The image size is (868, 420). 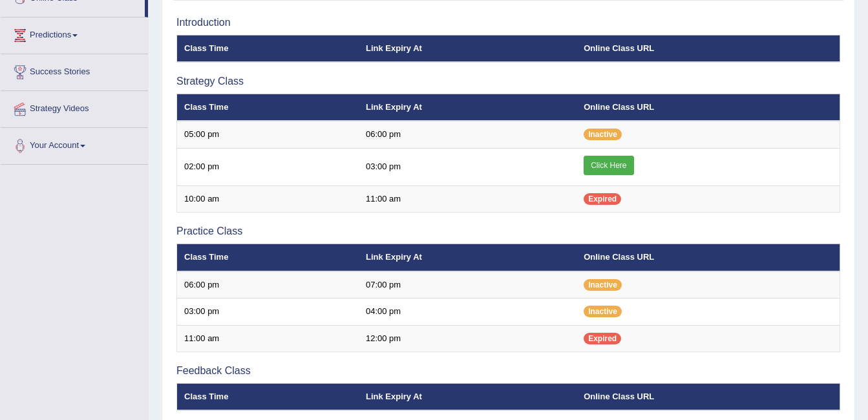 I want to click on td: 05:00 pm, so click(x=268, y=135).